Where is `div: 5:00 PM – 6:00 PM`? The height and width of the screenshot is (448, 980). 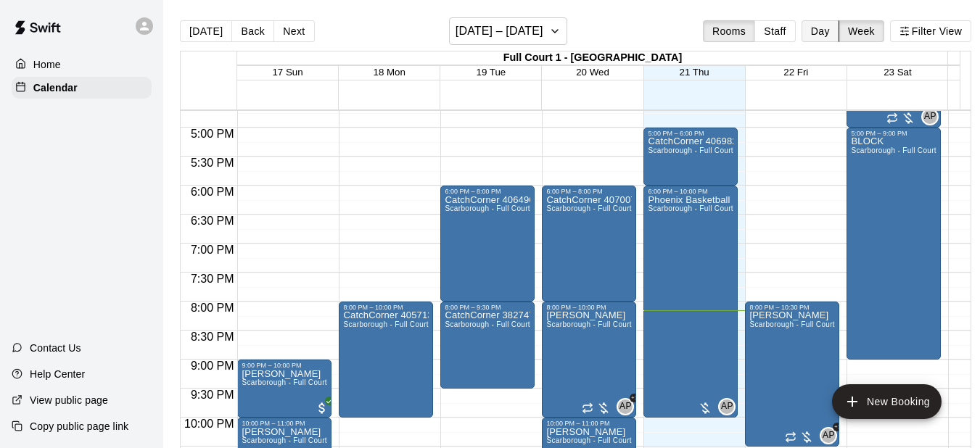 div: 5:00 PM – 6:00 PM is located at coordinates (678, 134).